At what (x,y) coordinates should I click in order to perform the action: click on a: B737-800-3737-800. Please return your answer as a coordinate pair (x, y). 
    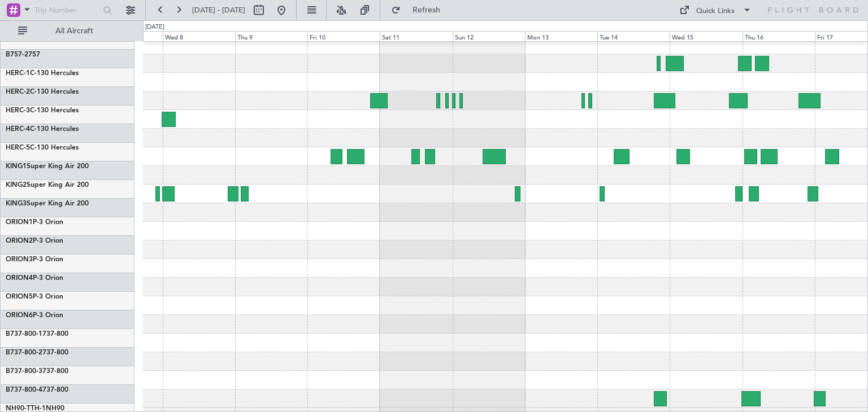
    Looking at the image, I should click on (37, 371).